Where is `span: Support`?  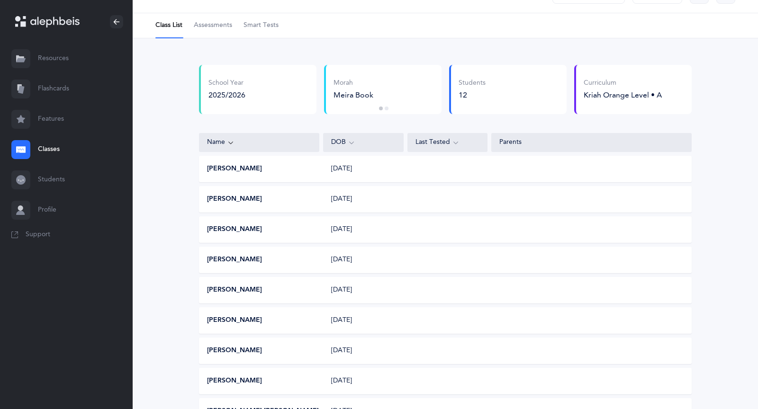
span: Support is located at coordinates (38, 235).